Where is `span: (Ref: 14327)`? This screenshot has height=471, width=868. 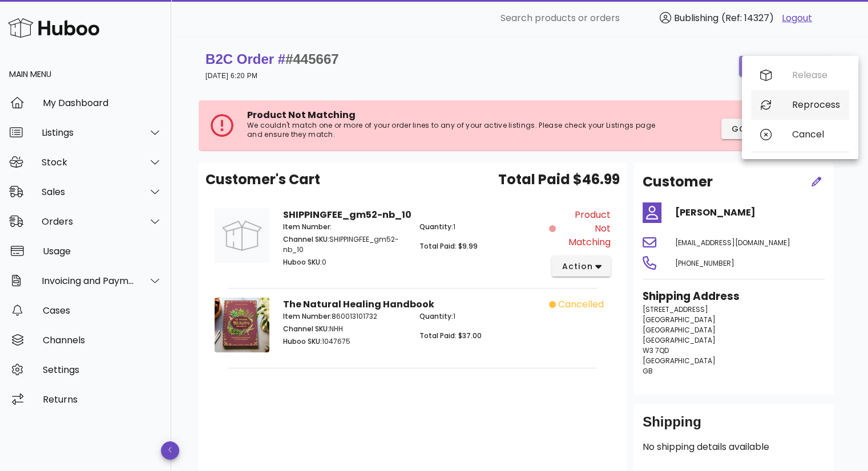 span: (Ref: 14327) is located at coordinates (748, 17).